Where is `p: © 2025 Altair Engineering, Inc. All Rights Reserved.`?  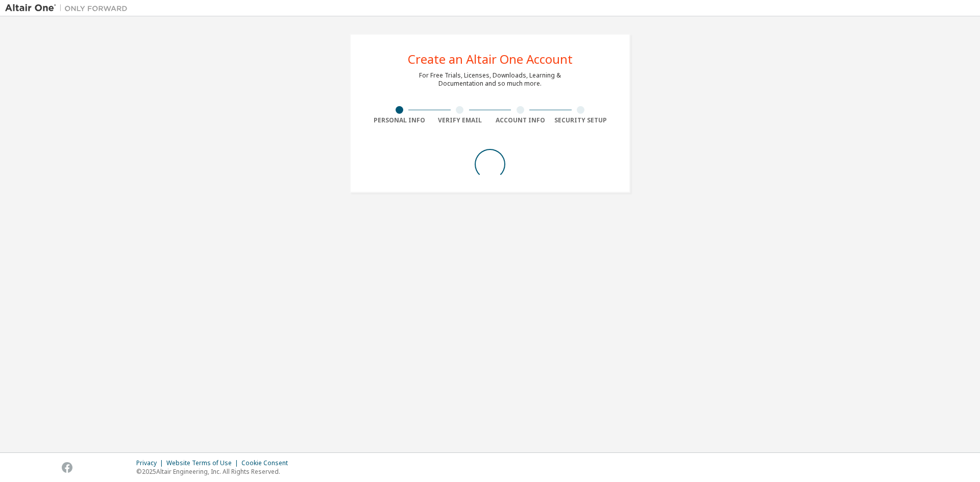
p: © 2025 Altair Engineering, Inc. All Rights Reserved. is located at coordinates (215, 471).